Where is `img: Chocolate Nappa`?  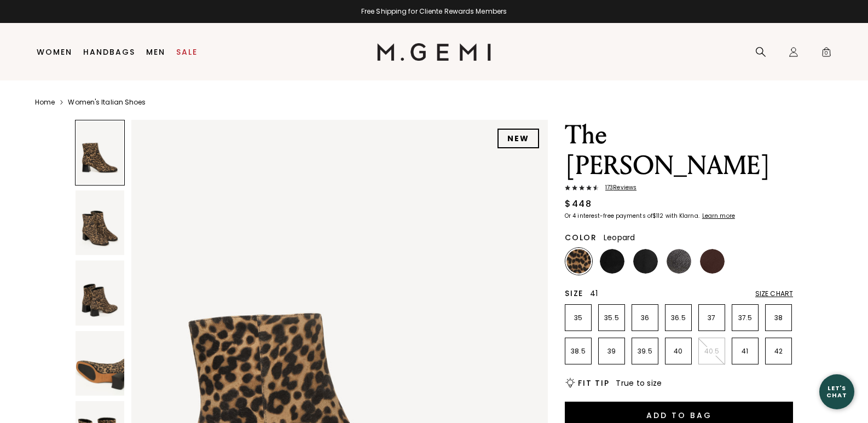 img: Chocolate Nappa is located at coordinates (712, 261).